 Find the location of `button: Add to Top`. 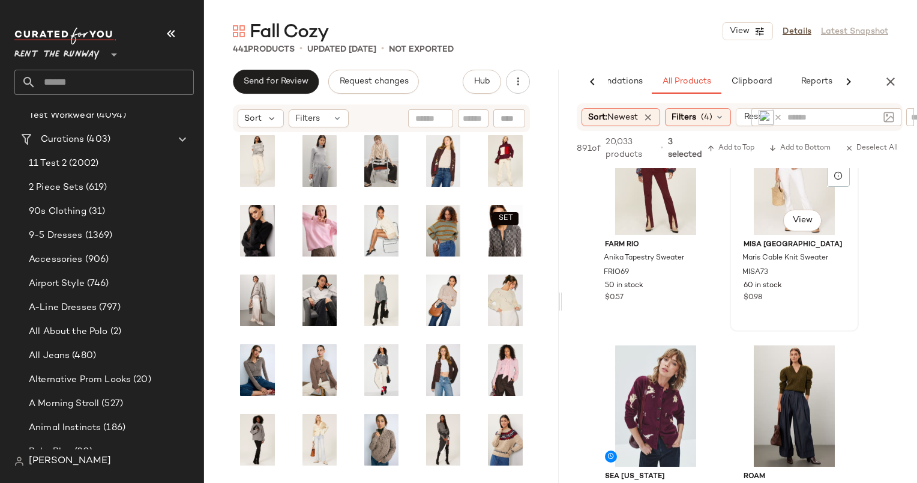

button: Add to Top is located at coordinates (730, 148).